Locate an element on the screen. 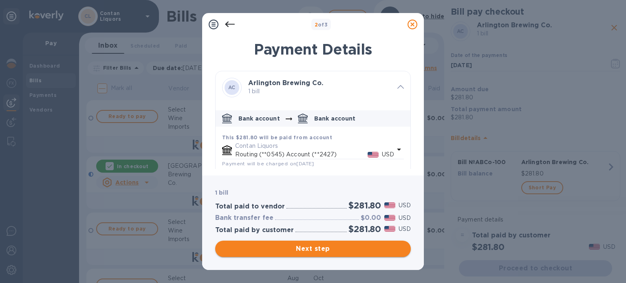 The height and width of the screenshot is (283, 626). h3: $0.00 is located at coordinates (371, 218).